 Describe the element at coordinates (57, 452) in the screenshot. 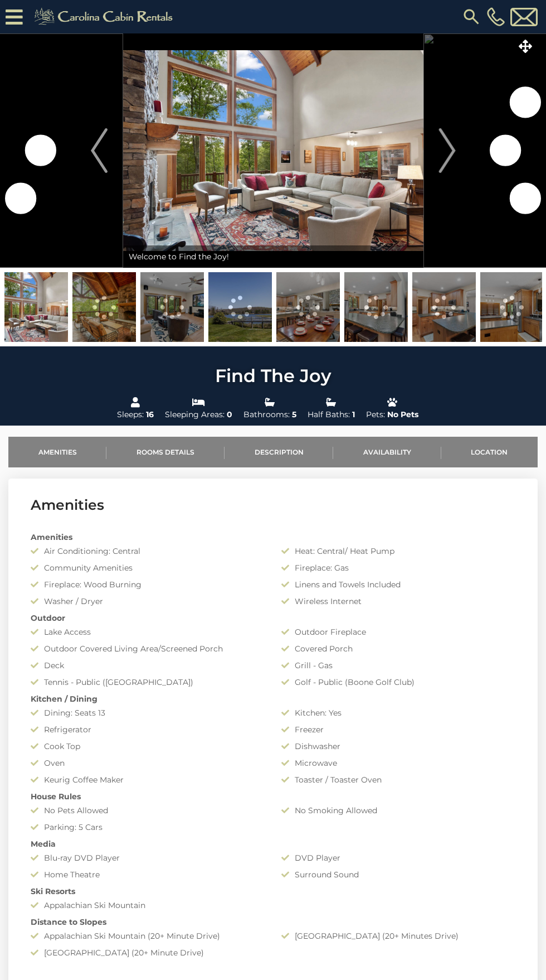

I see `a: Amenities` at that location.